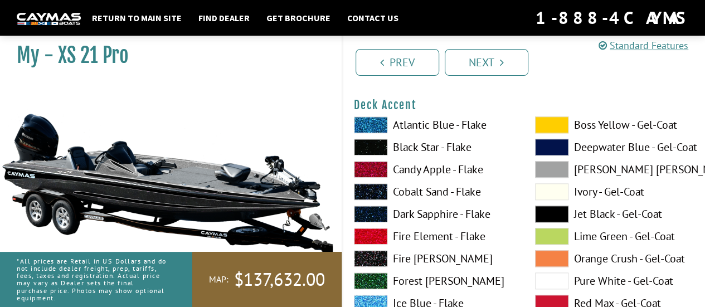 This screenshot has height=307, width=705. Describe the element at coordinates (224, 18) in the screenshot. I see `a: Find Dealer` at that location.